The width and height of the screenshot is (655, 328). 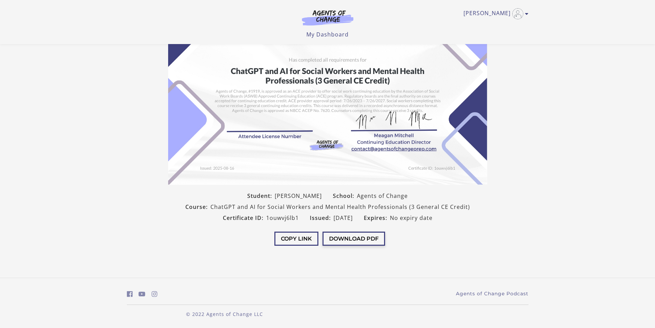 I want to click on span: ChatGPT and AI for Social Workers and Mental Health Professionals (3 General CE Credit), so click(x=340, y=207).